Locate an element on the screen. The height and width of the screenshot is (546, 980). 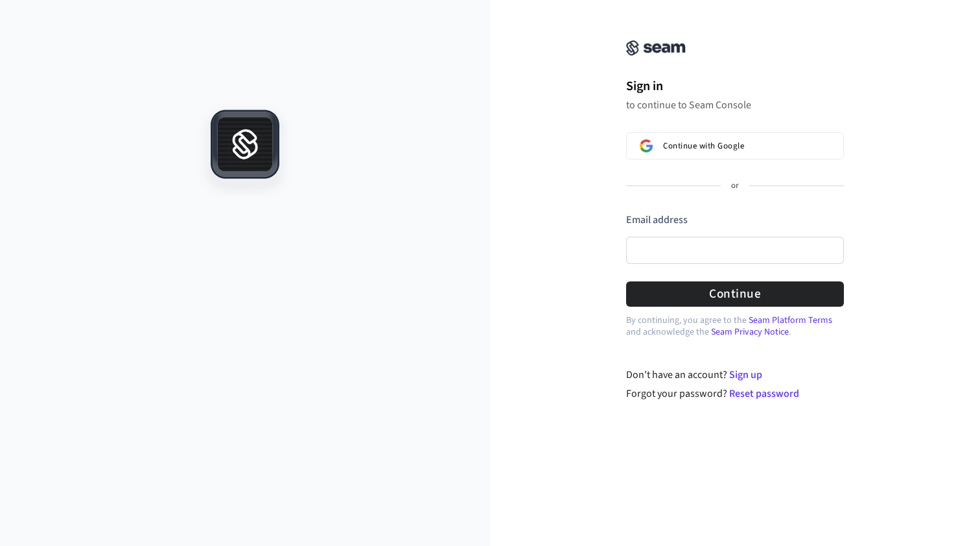
a: Seam Platform Terms is located at coordinates (790, 320).